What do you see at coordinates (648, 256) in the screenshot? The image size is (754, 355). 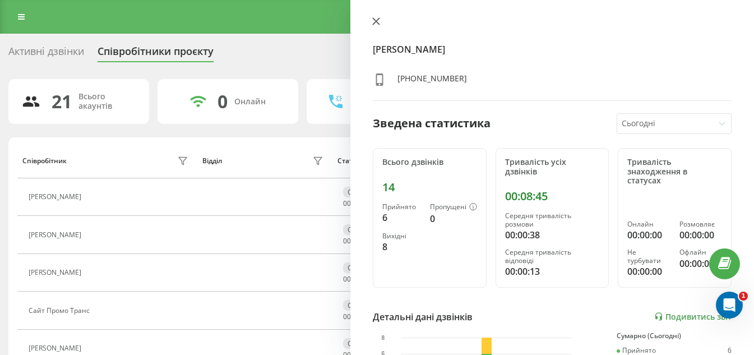 I see `div: Не турбувати` at bounding box center [648, 256].